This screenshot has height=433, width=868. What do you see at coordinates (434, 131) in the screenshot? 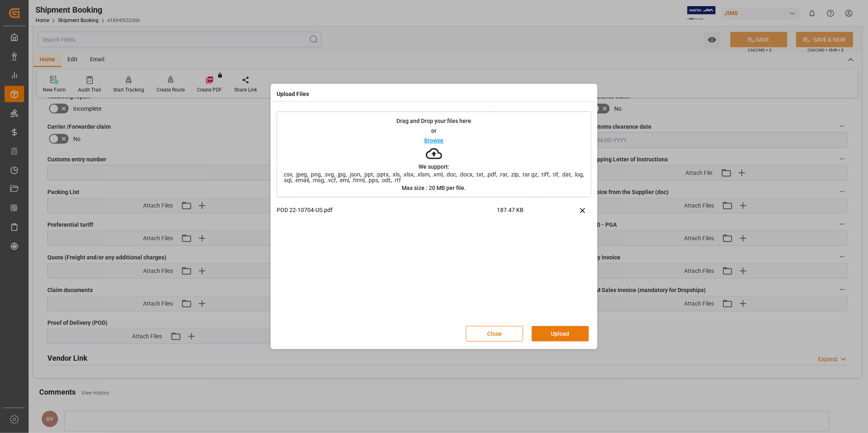
I see `p: or` at bounding box center [434, 131].